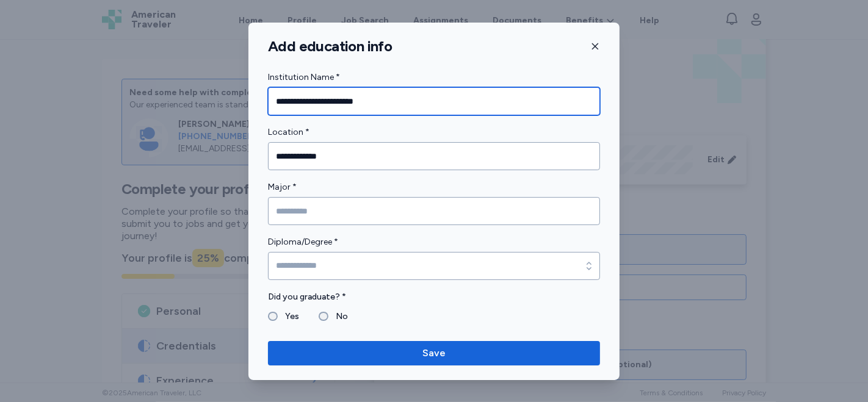 Image resolution: width=868 pixels, height=402 pixels. What do you see at coordinates (434, 187) in the screenshot?
I see `label: Major *` at bounding box center [434, 187].